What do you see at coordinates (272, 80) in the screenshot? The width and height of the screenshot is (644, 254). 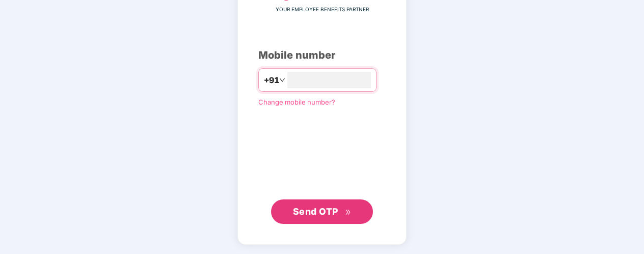 I see `span: +91` at bounding box center [272, 80].